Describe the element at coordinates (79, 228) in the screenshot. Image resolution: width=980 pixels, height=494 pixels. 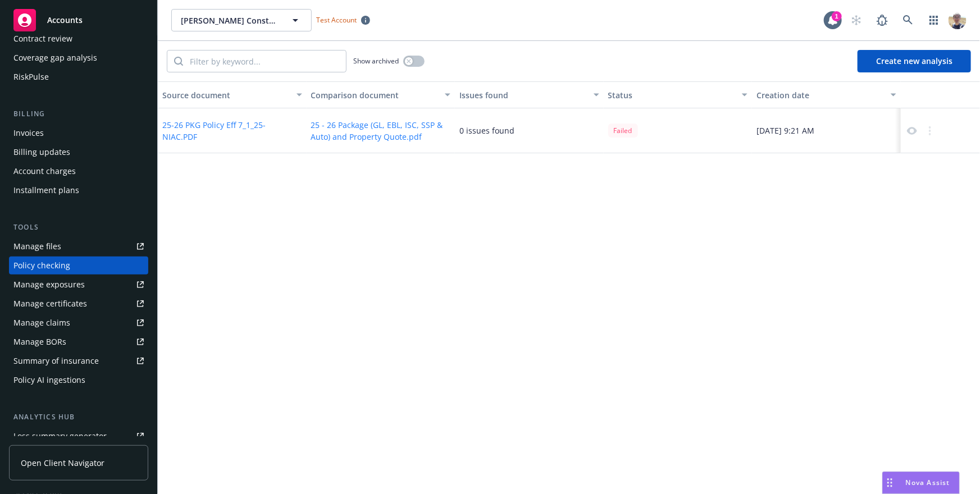
I see `div: Tools` at that location.